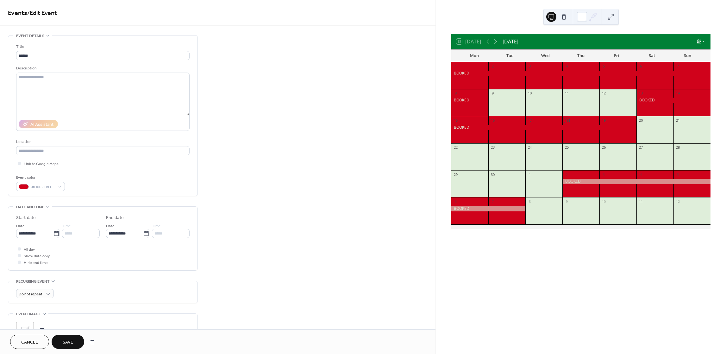  I want to click on div: Tue, so click(510, 56).